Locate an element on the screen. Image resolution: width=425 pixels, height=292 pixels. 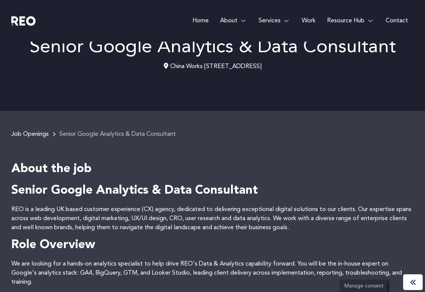
p: REO is a leading UK based customer experience (CX) agency, dedicated to delivering exceptional di... is located at coordinates (212, 218).